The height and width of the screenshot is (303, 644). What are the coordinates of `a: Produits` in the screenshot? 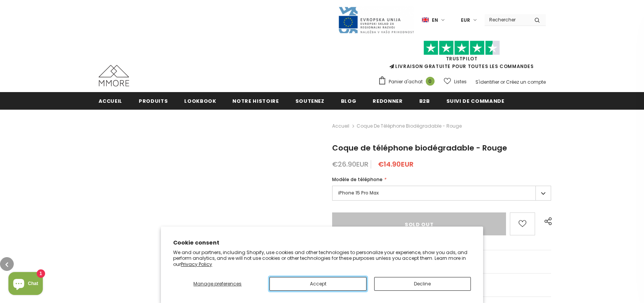 It's located at (153, 101).